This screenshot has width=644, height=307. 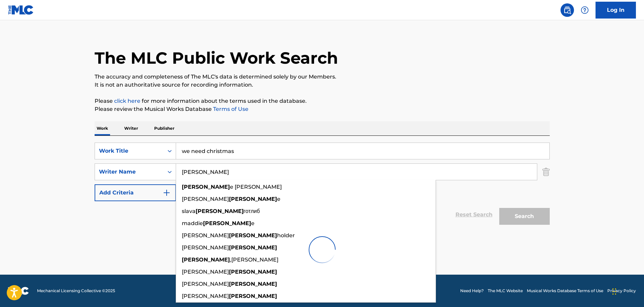 What do you see at coordinates (546, 171) in the screenshot?
I see `img: Delete Criterion` at bounding box center [546, 171].